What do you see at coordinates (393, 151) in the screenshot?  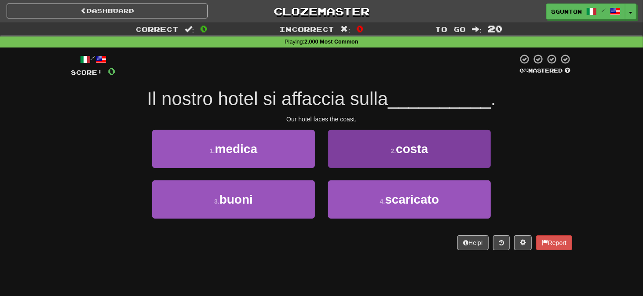 I see `small: 2 .` at bounding box center [393, 151].